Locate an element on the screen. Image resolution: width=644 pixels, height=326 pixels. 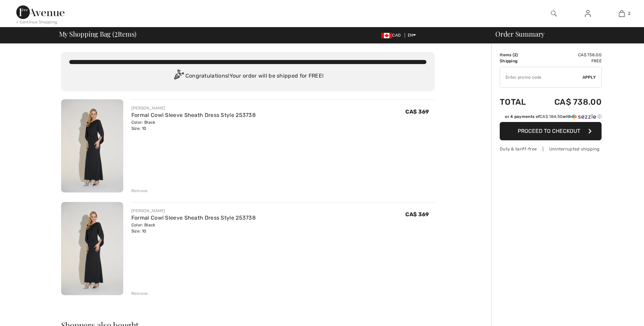
div: Order Summary is located at coordinates (563, 34).